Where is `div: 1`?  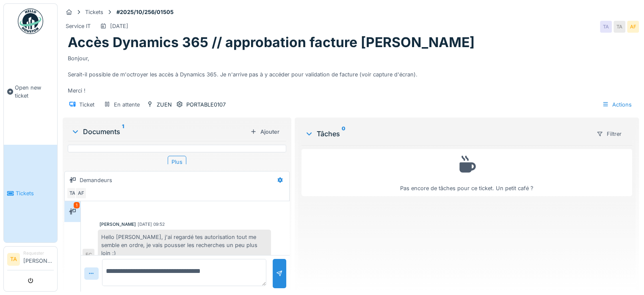
div: 1 is located at coordinates (77, 205).